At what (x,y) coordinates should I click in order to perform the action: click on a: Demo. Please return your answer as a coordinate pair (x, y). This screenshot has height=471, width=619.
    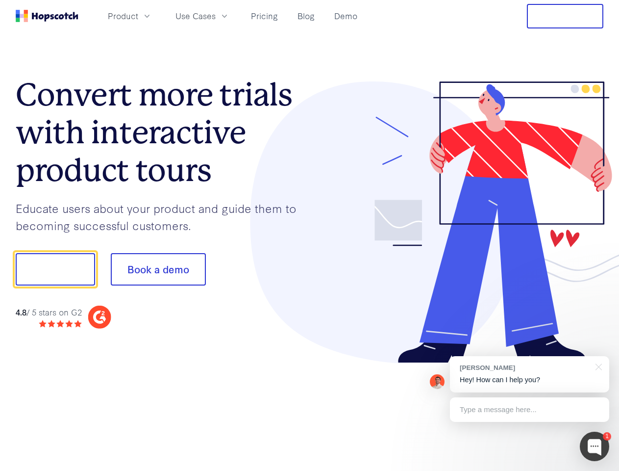
    Looking at the image, I should click on (346, 16).